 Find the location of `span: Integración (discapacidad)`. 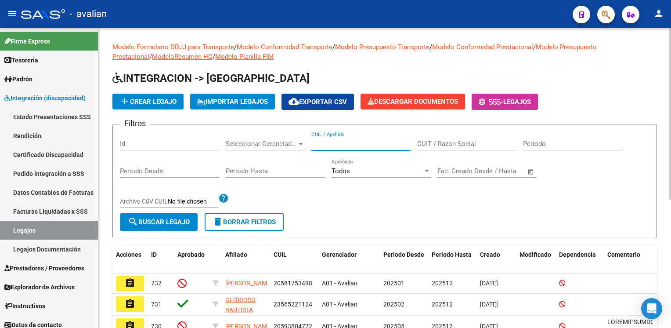

span: Integración (discapacidad) is located at coordinates (45, 98).